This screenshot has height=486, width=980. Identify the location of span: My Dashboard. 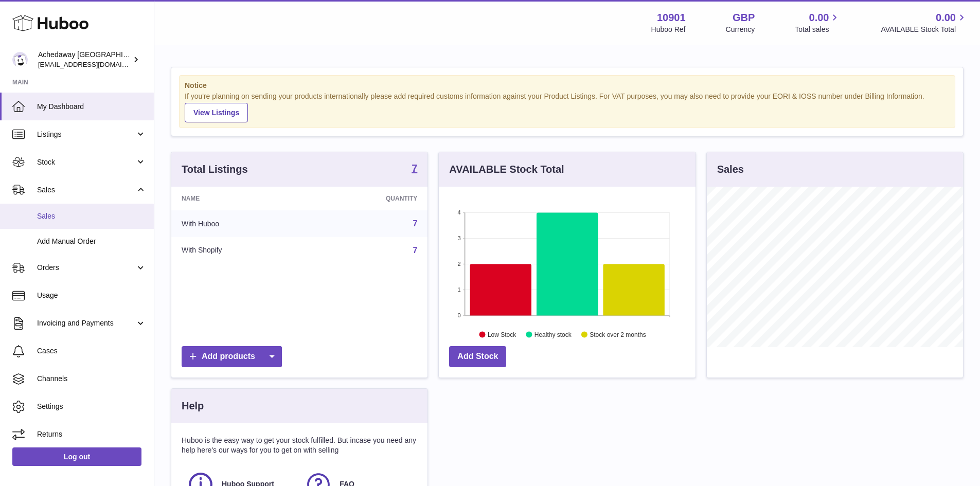
(92, 107).